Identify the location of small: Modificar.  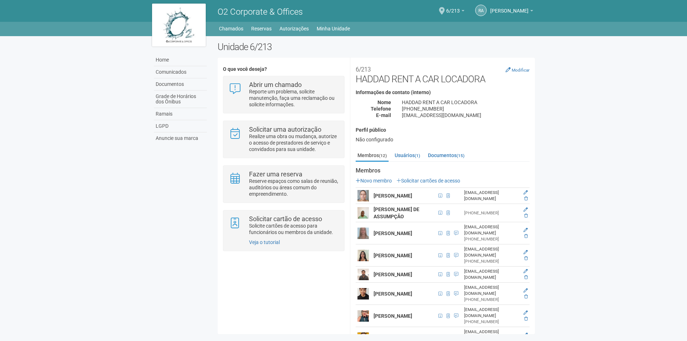
(521, 70).